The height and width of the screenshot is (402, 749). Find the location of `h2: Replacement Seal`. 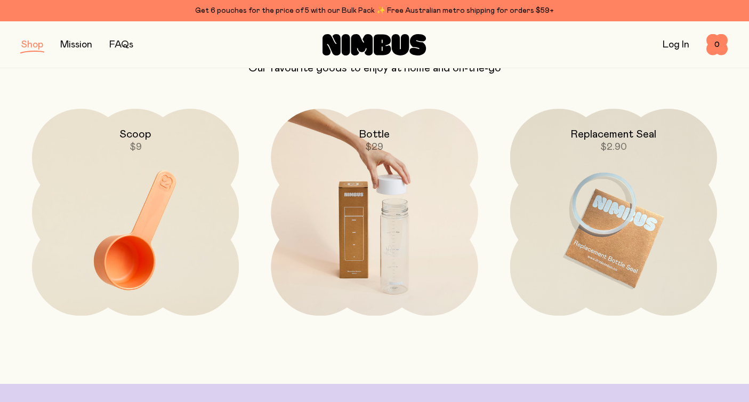

h2: Replacement Seal is located at coordinates (613, 134).